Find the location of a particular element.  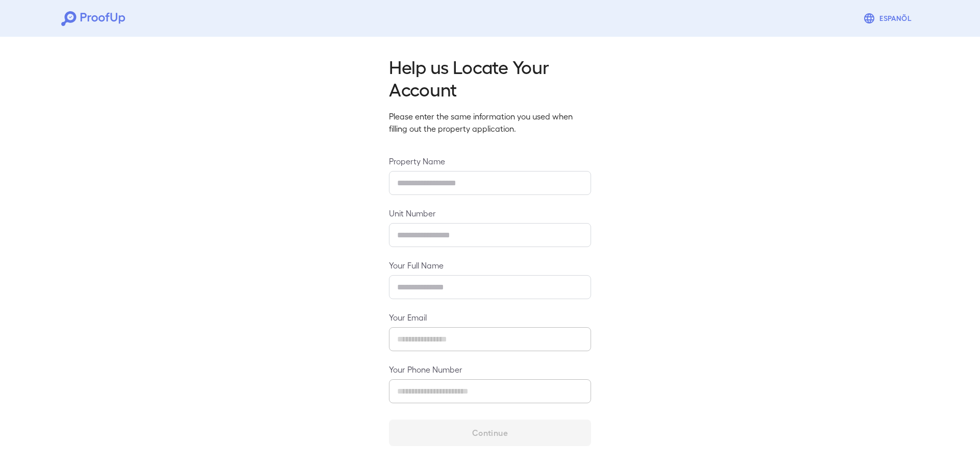

h2: Help us Locate Your Account is located at coordinates (490, 78).